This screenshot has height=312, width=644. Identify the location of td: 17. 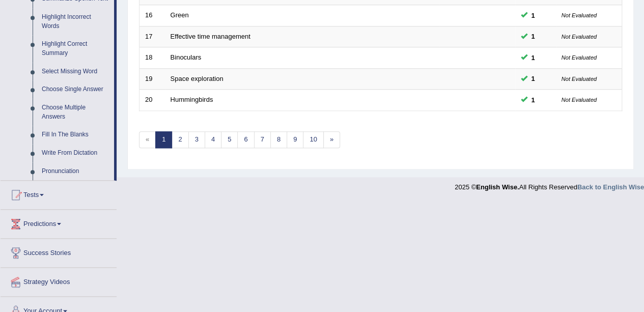
(152, 36).